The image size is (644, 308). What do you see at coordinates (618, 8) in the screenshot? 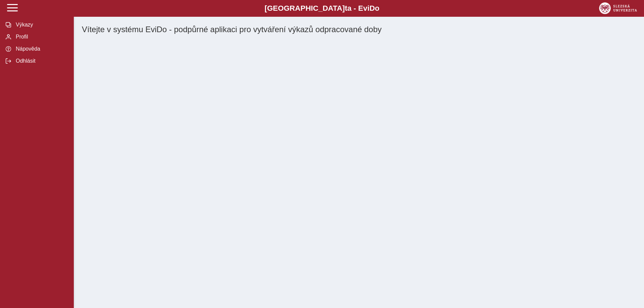
I see `img: logo_web_su.png` at bounding box center [618, 8].